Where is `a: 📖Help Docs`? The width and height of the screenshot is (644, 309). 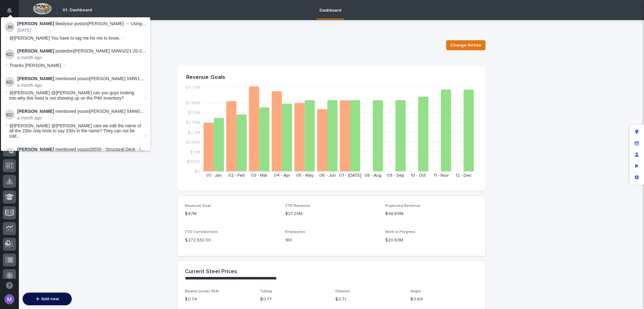 a: 📖Help Docs is located at coordinates (20, 153).